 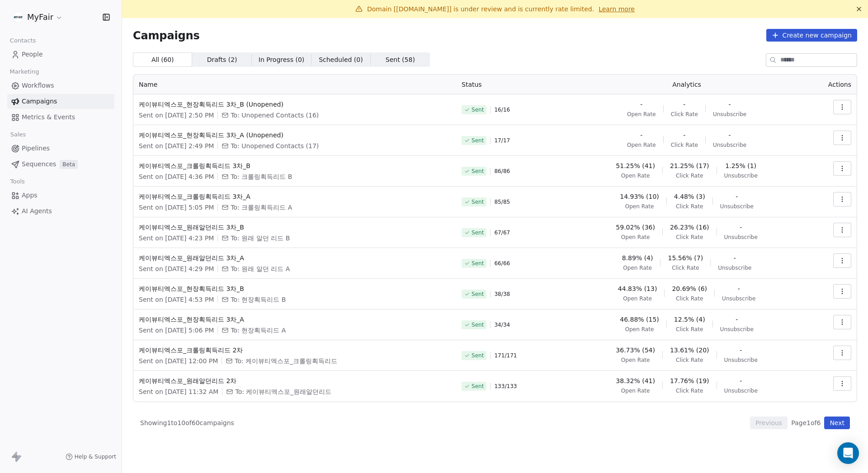 What do you see at coordinates (741, 166) in the screenshot?
I see `span: 1.25% (1)` at bounding box center [741, 166].